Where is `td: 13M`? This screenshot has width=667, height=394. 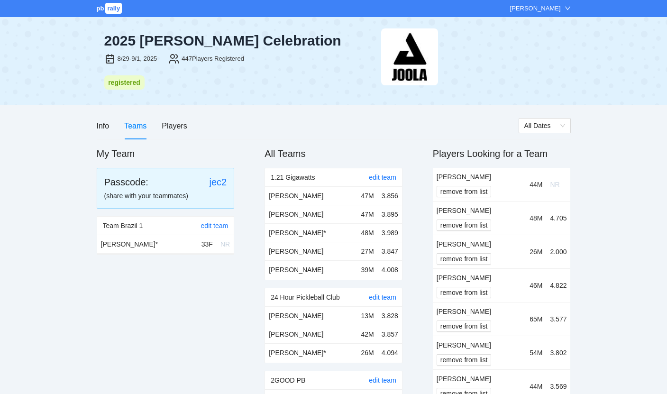
td: 13M is located at coordinates (367, 316).